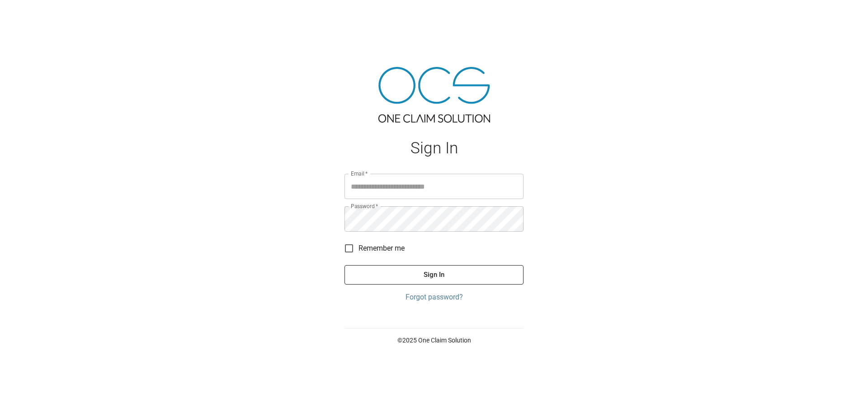  What do you see at coordinates (381, 249) in the screenshot?
I see `span: Remember me` at bounding box center [381, 249].